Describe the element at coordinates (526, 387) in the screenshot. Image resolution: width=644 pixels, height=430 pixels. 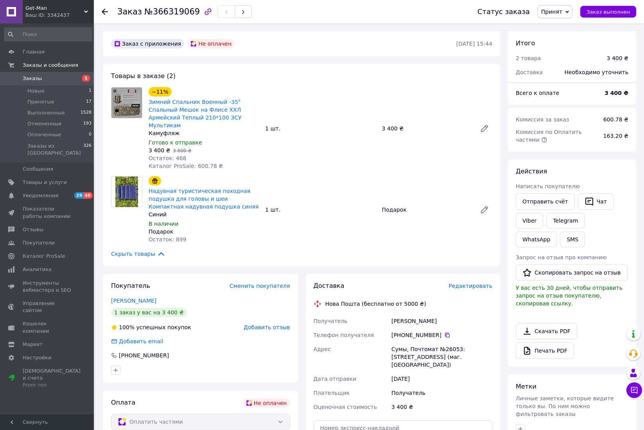
I see `span: Метки` at that location.